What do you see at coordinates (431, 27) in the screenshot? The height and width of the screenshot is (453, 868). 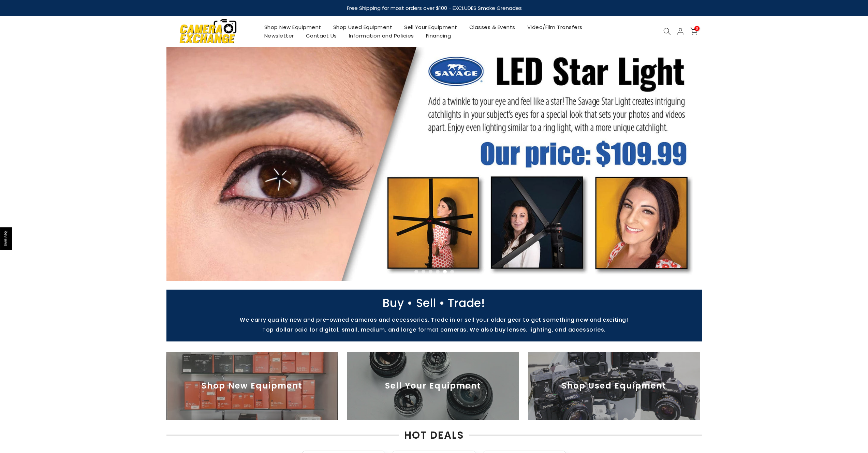 I see `a: Sell Your Equipment` at bounding box center [431, 27].